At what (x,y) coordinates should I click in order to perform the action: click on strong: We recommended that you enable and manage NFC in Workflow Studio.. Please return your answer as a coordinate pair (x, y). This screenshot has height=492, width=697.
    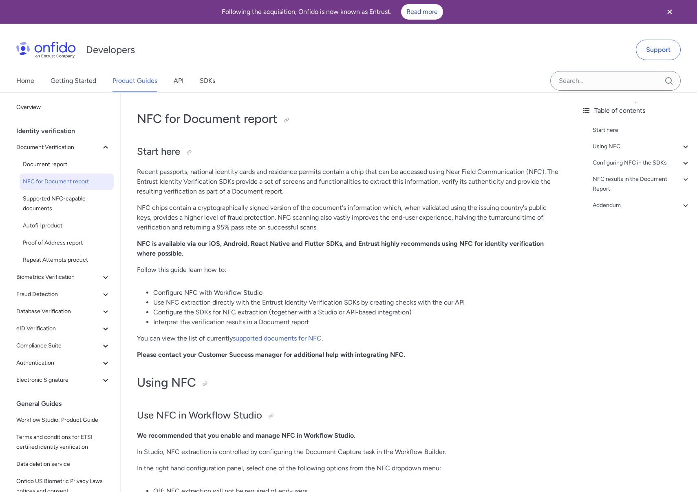
    Looking at the image, I should click on (246, 435).